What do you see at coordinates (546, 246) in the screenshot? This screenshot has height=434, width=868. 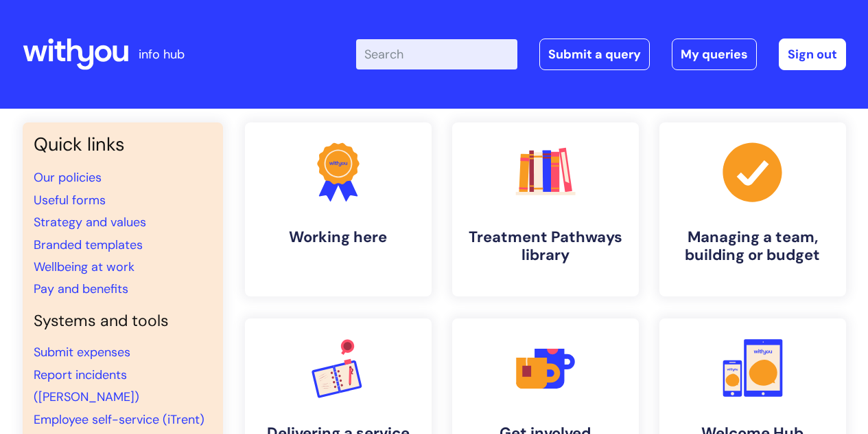 I see `h4: Treatment Pathways library` at bounding box center [546, 246].